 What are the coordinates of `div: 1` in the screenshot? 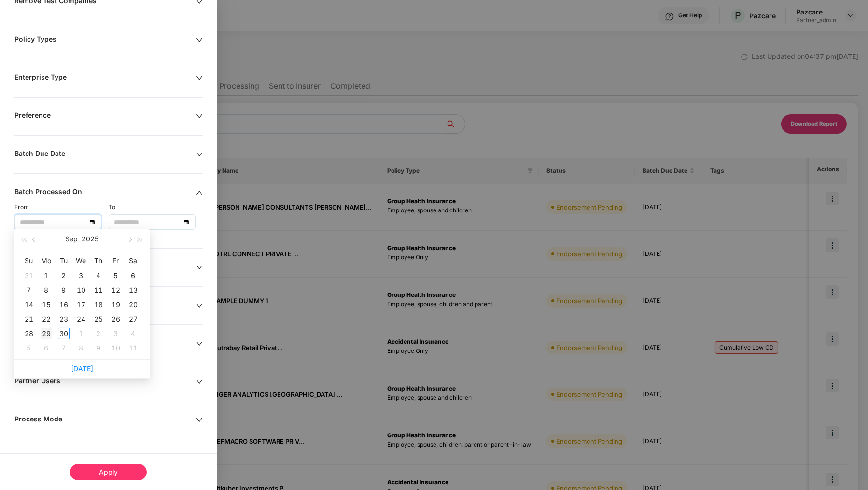 It's located at (81, 334).